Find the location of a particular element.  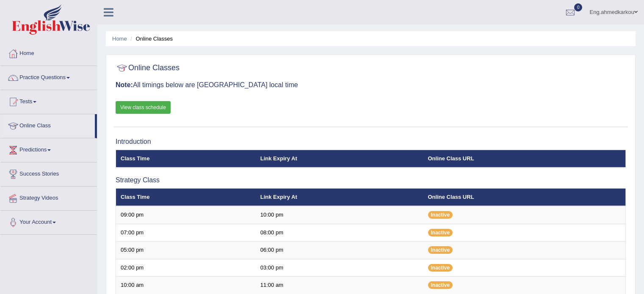

a: Tests is located at coordinates (49, 101).